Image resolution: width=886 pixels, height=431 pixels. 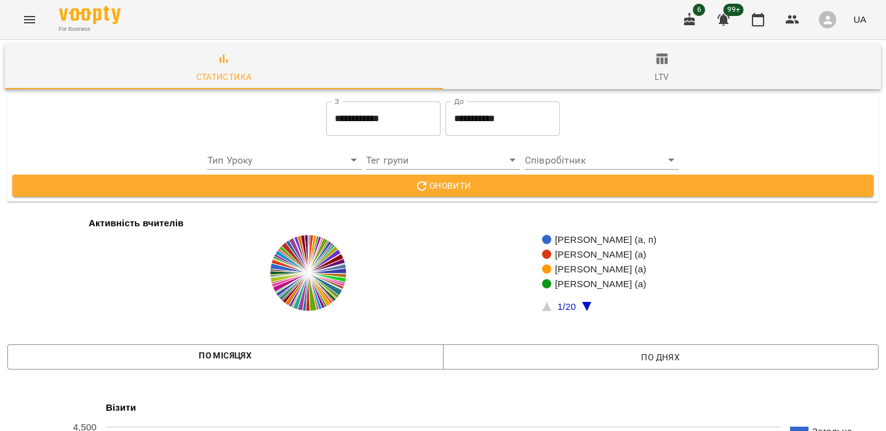 What do you see at coordinates (443, 273) in the screenshot?
I see `div: A chart.` at bounding box center [443, 273].